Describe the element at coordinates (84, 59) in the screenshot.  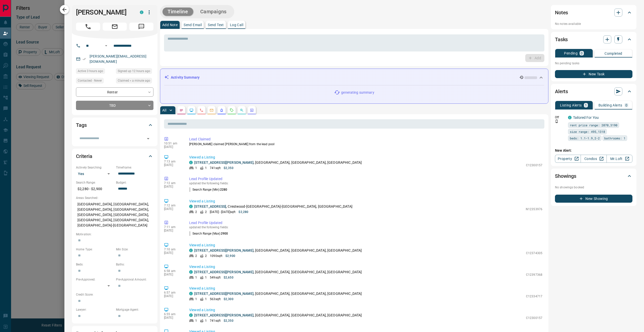
I see `svg: Email Verified` at that location.